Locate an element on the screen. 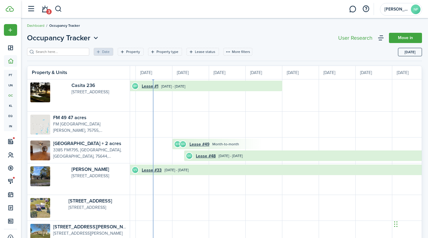 The height and width of the screenshot is (238, 428). span: oc is located at coordinates (11, 95).